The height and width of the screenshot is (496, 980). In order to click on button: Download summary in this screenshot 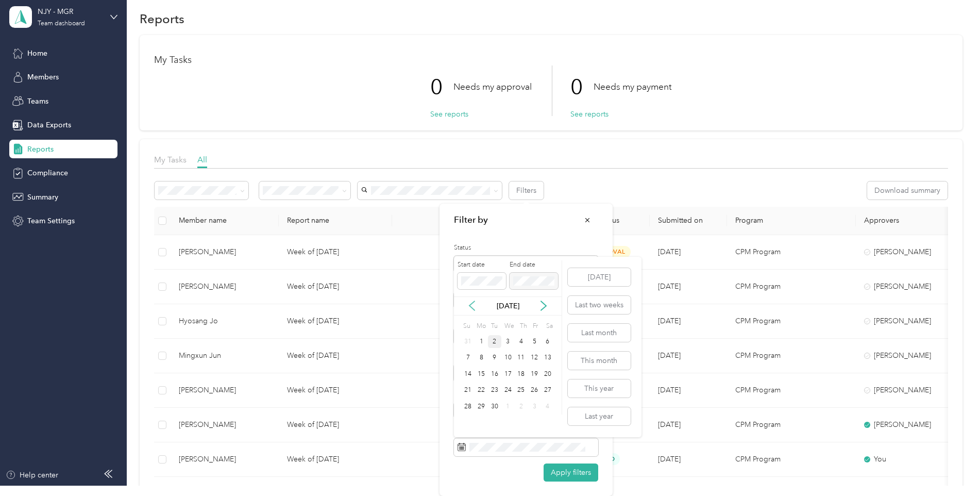, I will do `click(907, 190)`.